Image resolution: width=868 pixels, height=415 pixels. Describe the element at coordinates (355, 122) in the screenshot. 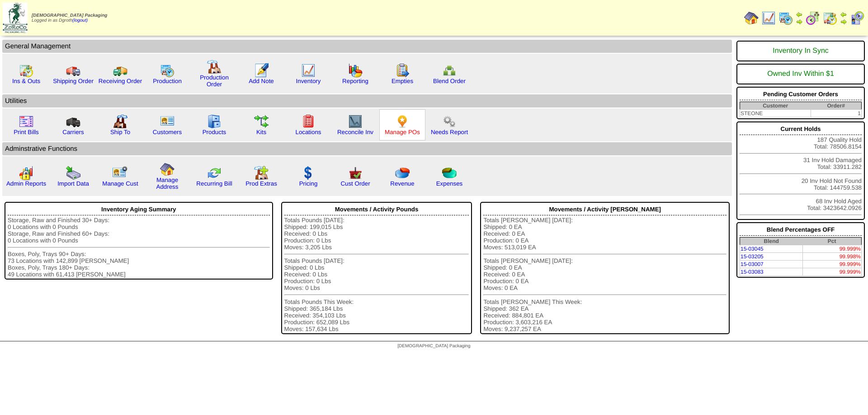

I see `img: line_graph2.gif` at that location.